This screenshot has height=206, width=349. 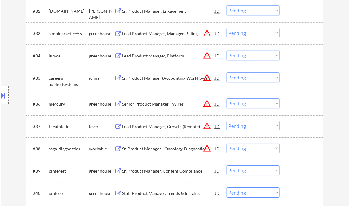 What do you see at coordinates (169, 149) in the screenshot?
I see `div: Sr. Product Manager - Oncology Diagnostics` at bounding box center [169, 149].